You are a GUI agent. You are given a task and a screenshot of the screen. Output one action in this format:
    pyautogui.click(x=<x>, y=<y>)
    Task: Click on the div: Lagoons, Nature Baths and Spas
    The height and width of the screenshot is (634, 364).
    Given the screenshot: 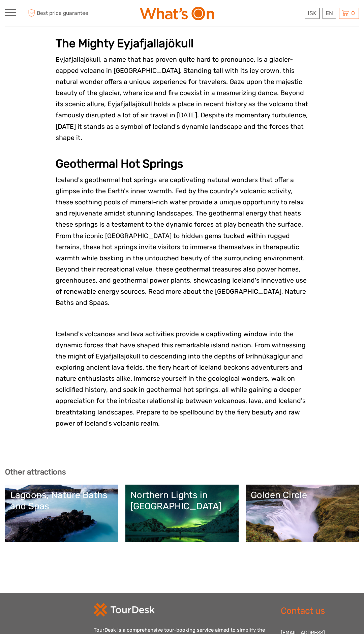 What is the action you would take?
    pyautogui.click(x=61, y=500)
    